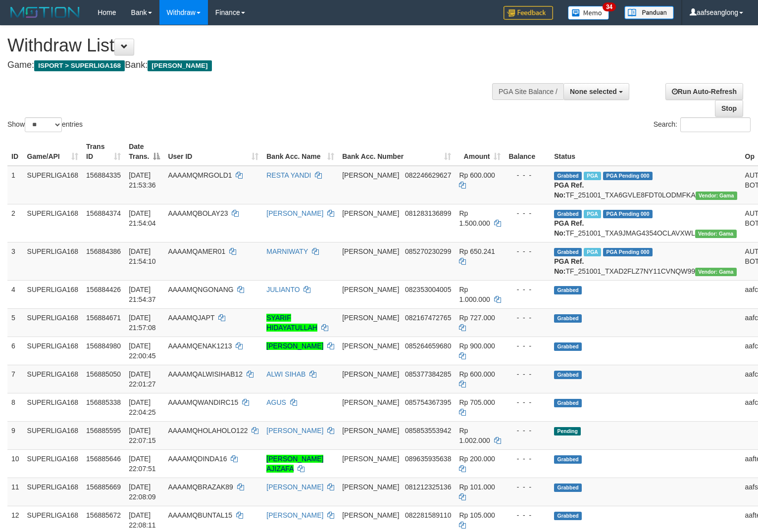 The width and height of the screenshot is (758, 532). Describe the element at coordinates (477, 459) in the screenshot. I see `span: Rp 200.000` at that location.